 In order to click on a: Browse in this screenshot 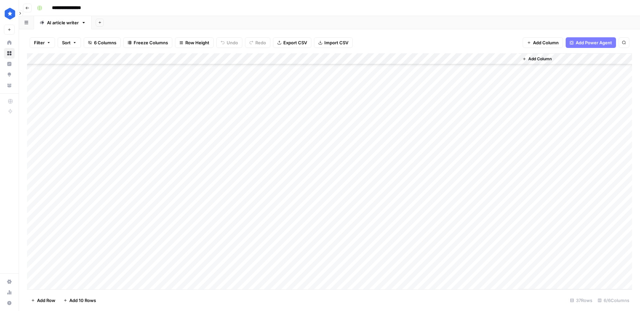, I will do `click(9, 53)`.